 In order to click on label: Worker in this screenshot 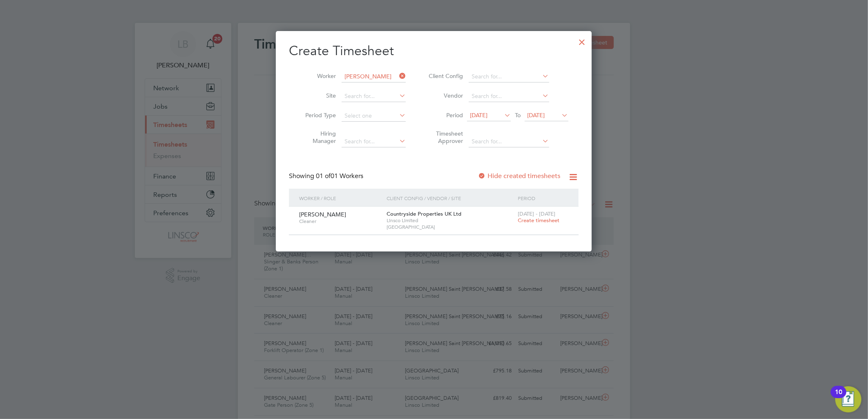, I will do `click(317, 76)`.